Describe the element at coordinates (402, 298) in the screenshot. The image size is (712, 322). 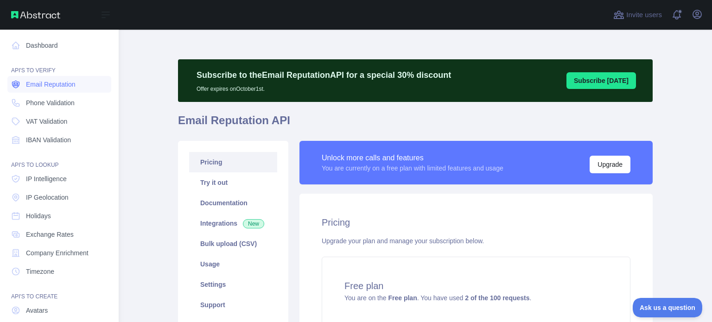
I see `strong: Free plan` at that location.